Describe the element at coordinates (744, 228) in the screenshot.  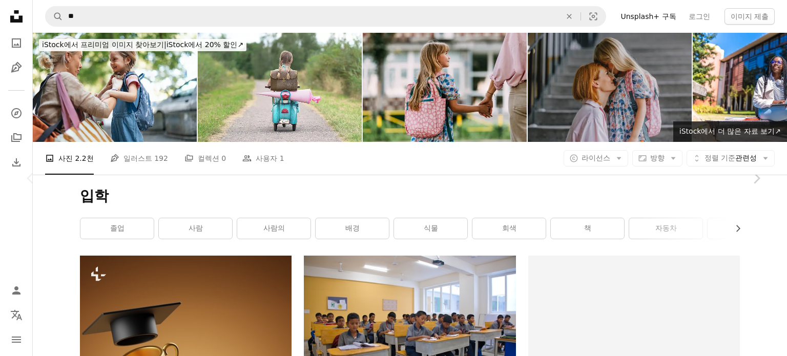
I see `a: 얼굴` at that location.